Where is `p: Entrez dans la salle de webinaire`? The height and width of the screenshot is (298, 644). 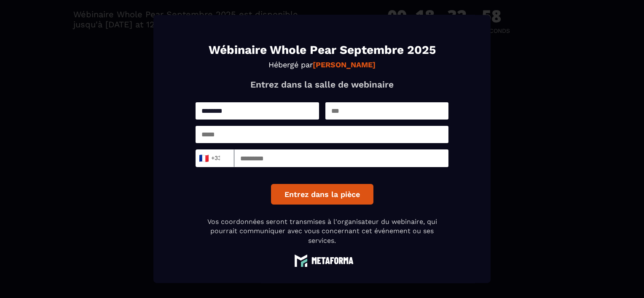
p: Entrez dans la salle de webinaire is located at coordinates (322, 84).